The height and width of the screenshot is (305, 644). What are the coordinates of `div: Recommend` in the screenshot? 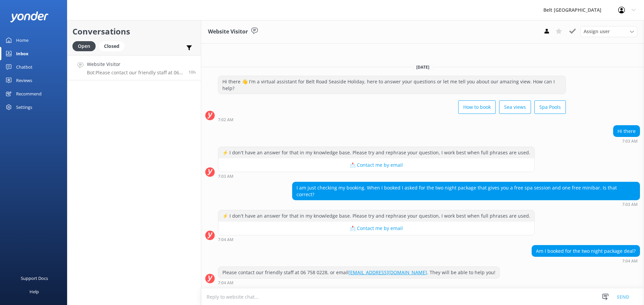 It's located at (29, 94).